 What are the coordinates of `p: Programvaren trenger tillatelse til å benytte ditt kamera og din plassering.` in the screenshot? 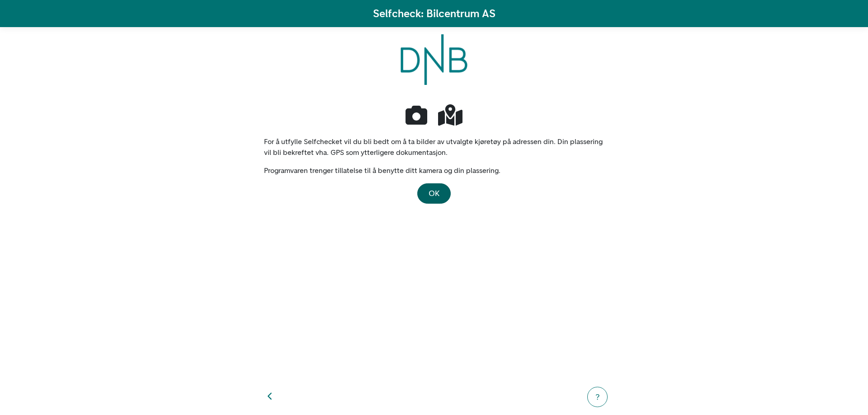 It's located at (434, 171).